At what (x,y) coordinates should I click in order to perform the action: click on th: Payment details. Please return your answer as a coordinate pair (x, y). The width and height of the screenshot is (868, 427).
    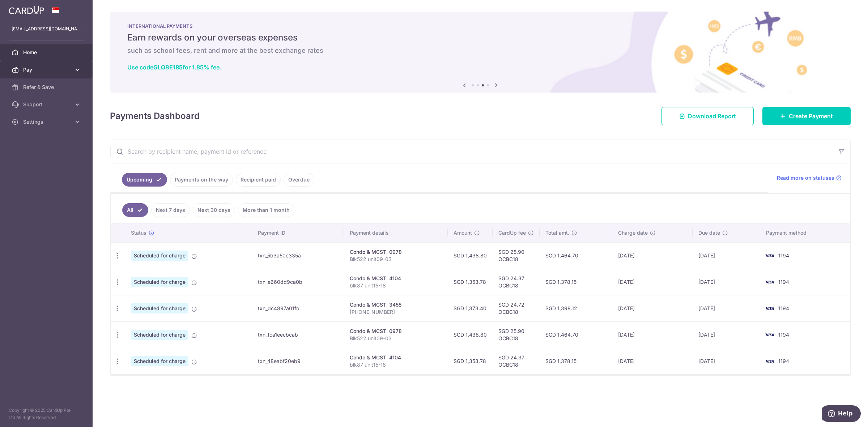
    Looking at the image, I should click on (396, 232).